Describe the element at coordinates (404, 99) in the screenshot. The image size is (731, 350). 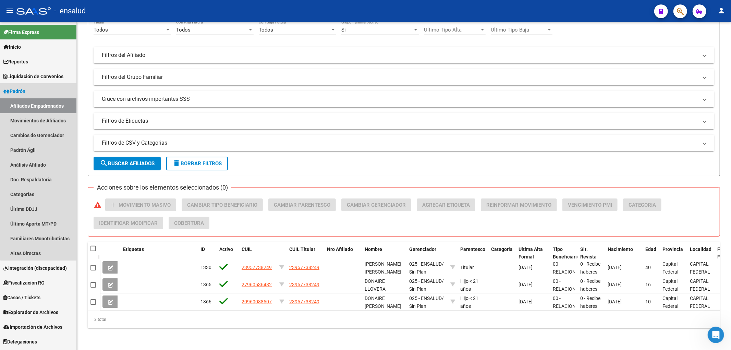
I see `mat-expansion-panel-header: Cruce con archivos importantes SSS` at that location.